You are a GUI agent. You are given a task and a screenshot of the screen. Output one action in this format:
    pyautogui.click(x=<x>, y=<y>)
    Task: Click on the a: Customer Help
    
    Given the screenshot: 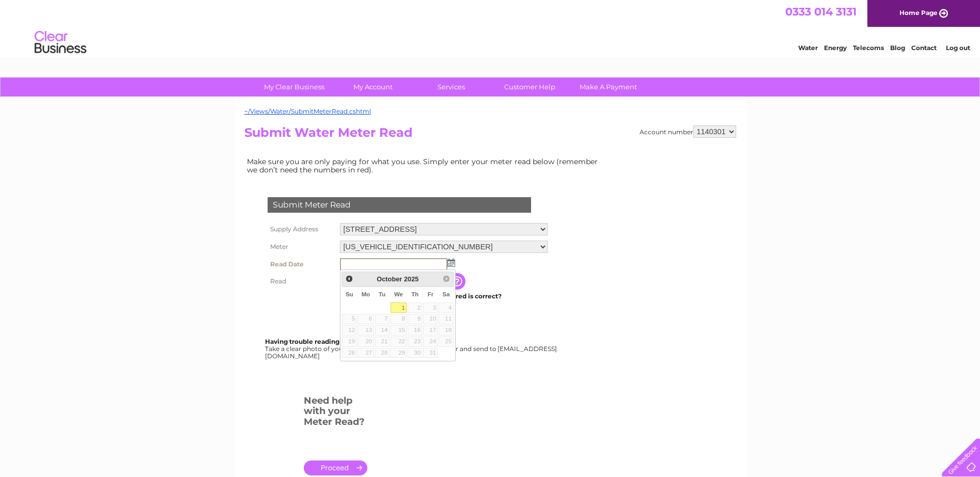 What is the action you would take?
    pyautogui.click(x=530, y=87)
    